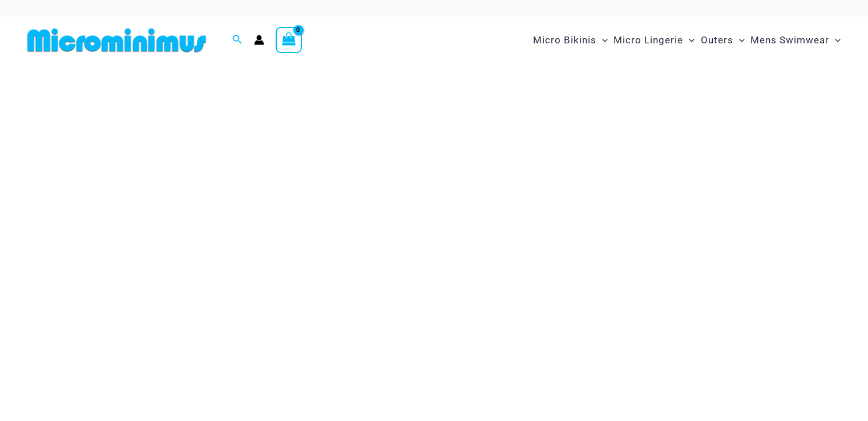 The image size is (868, 421). I want to click on a: View Shopping Cart, empty, so click(289, 40).